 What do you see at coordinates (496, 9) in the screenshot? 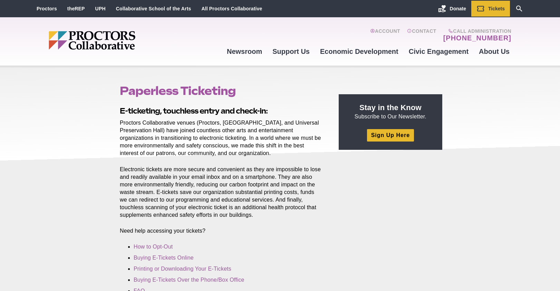
I see `span: Tickets` at bounding box center [496, 9].